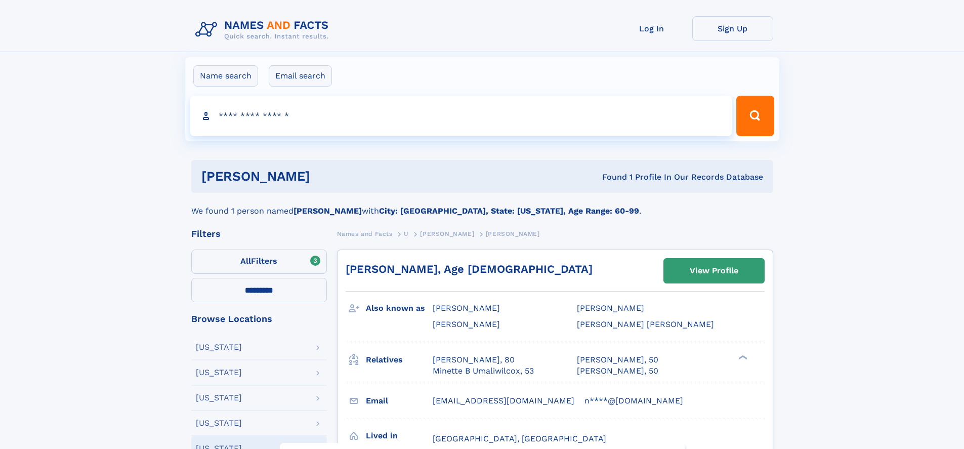 This screenshot has height=449, width=964. I want to click on button: Search Button, so click(755, 116).